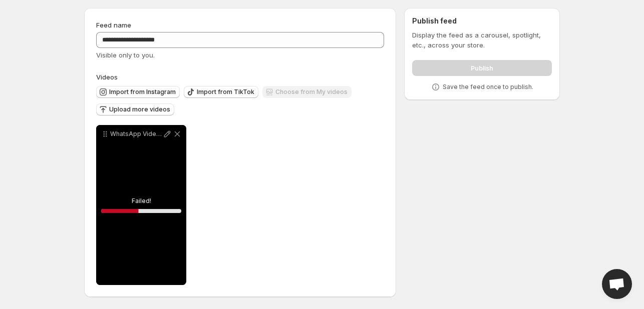 Image resolution: width=644 pixels, height=309 pixels. What do you see at coordinates (226, 92) in the screenshot?
I see `span: Import from TikTok` at bounding box center [226, 92].